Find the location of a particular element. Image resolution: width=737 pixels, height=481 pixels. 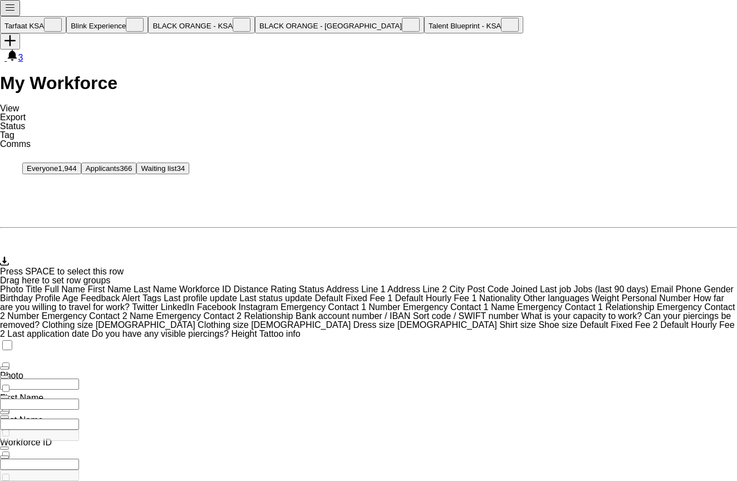

span: Jobs (last 90 days) is located at coordinates (611, 289).